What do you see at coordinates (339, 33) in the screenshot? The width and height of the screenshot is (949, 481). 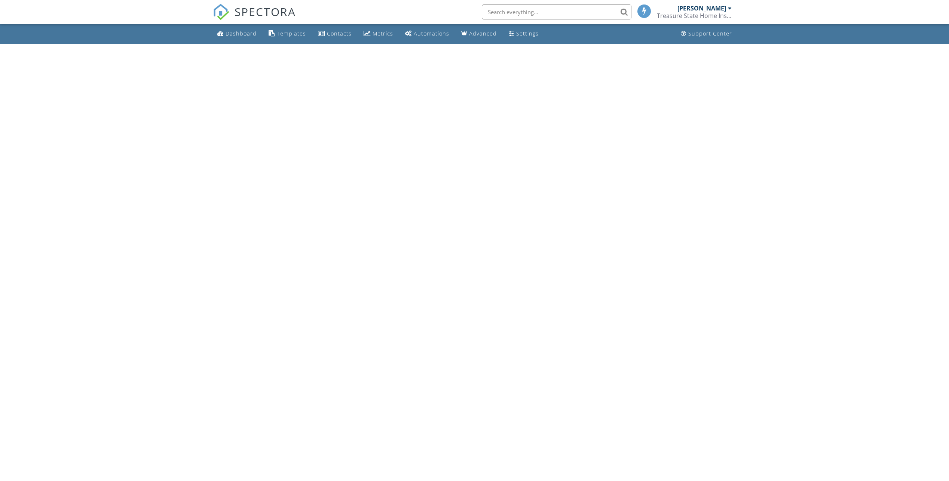 I see `div: Contacts` at bounding box center [339, 33].